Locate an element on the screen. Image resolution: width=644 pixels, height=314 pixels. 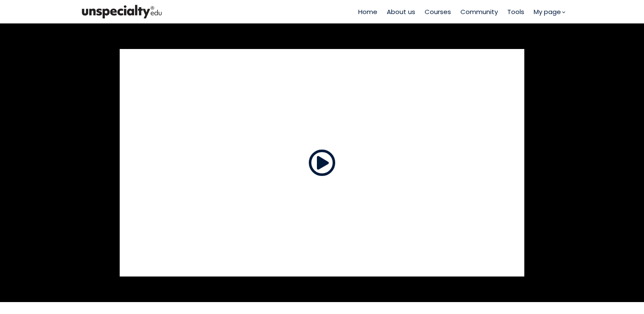
a: My page is located at coordinates (549, 12).